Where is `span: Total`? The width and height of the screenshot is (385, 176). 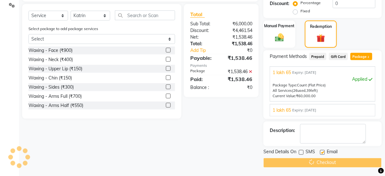 span: Total is located at coordinates (198, 14).